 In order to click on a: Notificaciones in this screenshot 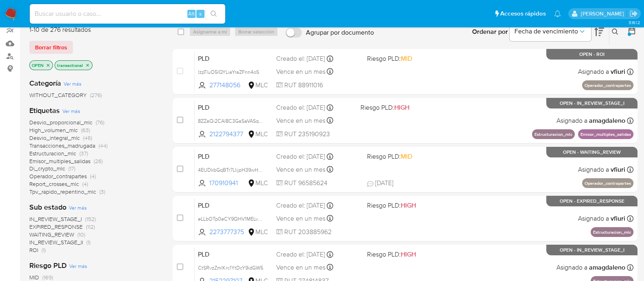, I will do `click(558, 14)`.